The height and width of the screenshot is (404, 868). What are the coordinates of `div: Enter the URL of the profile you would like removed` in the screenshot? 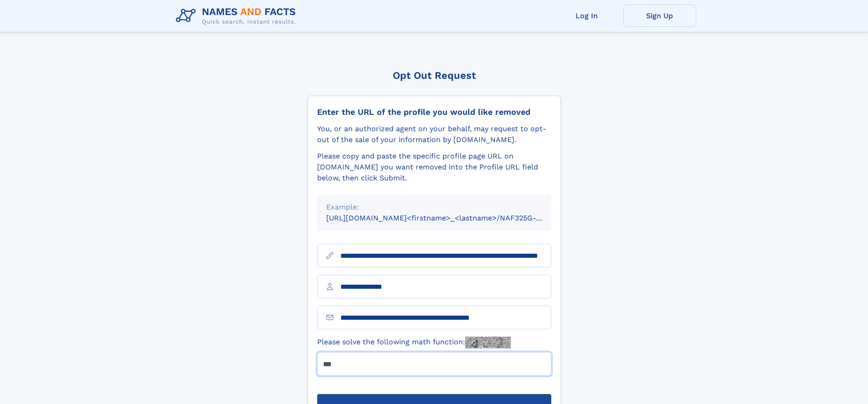 It's located at (434, 112).